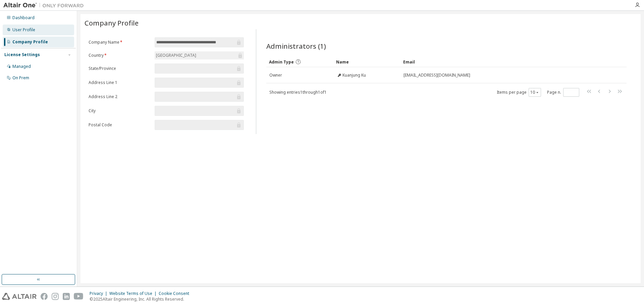 The image size is (644, 306). Describe the element at coordinates (354, 75) in the screenshot. I see `span: Kuanjung Ku` at that location.